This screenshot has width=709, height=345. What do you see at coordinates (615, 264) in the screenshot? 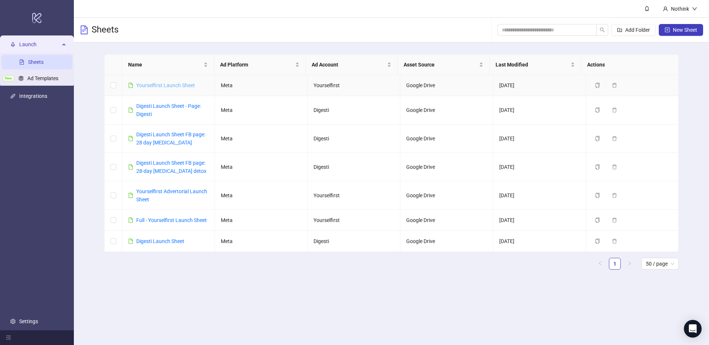
I see `a: 1` at bounding box center [615, 264].